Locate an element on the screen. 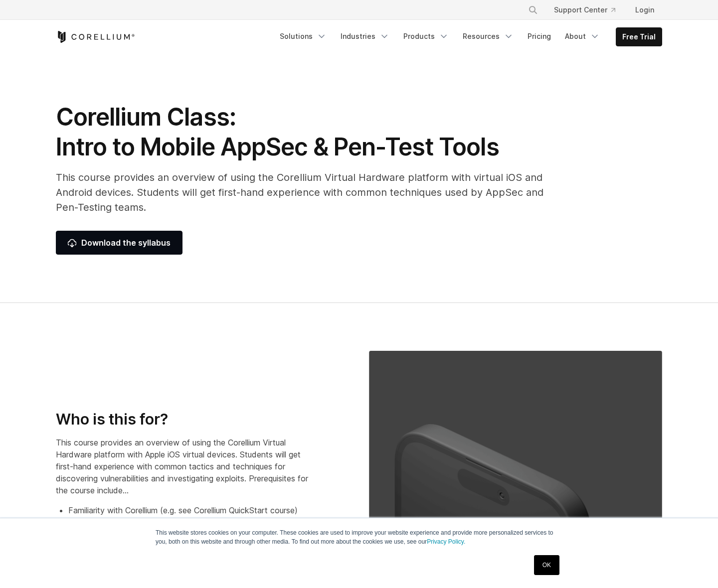 The image size is (718, 588). li: Familiarity with Corellium (e.g. see Corellium QuickStart course) is located at coordinates (190, 510).